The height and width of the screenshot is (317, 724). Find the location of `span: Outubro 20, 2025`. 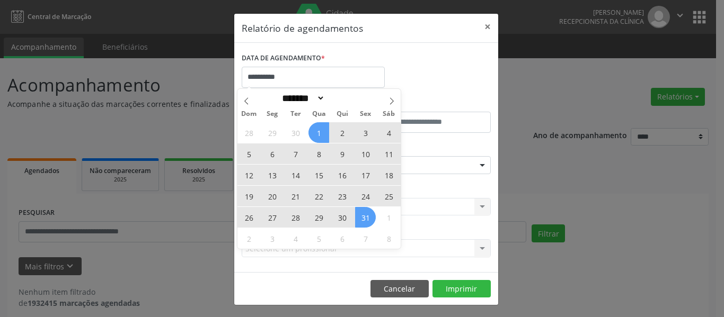

span: Outubro 20, 2025 is located at coordinates (272, 196).